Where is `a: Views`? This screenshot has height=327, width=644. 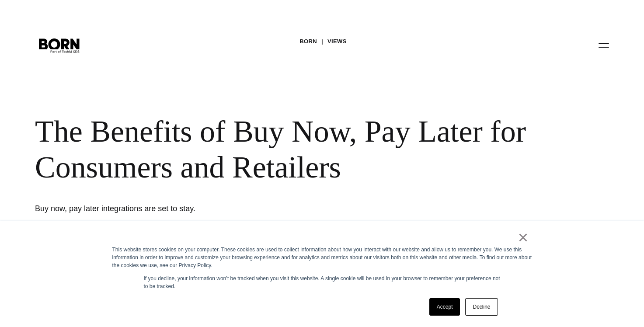 a: Views is located at coordinates (337, 42).